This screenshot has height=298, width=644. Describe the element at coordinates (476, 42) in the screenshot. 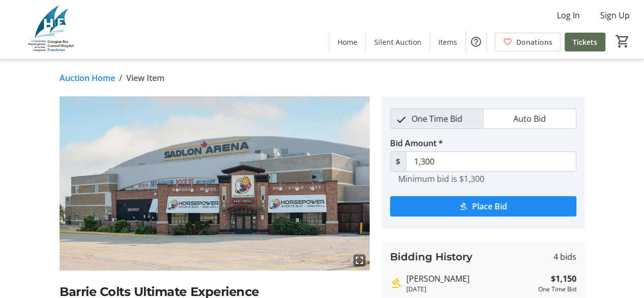

I see `button: Help` at that location.